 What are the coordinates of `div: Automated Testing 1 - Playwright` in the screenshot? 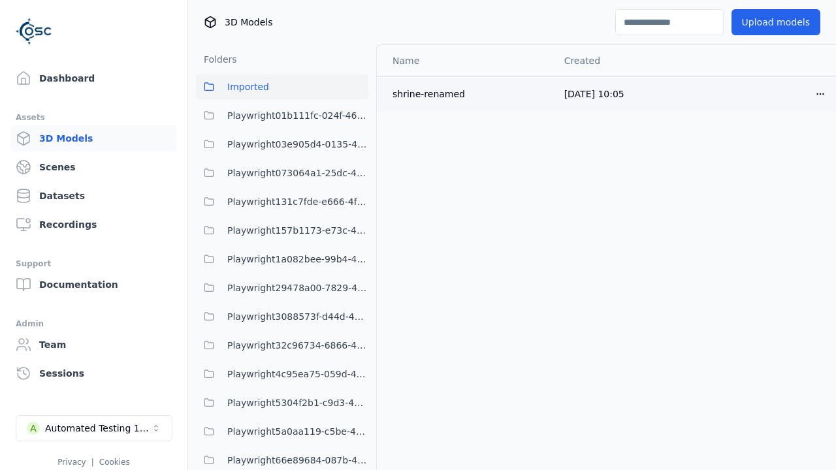 It's located at (98, 428).